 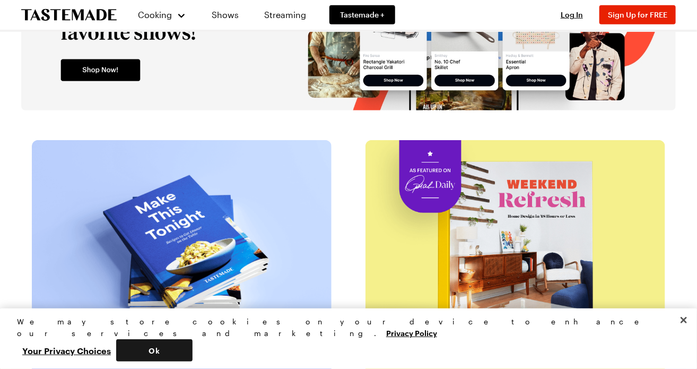 What do you see at coordinates (412, 332) in the screenshot?
I see `a: More information about your privacy, opens in a new tab` at bounding box center [412, 332].